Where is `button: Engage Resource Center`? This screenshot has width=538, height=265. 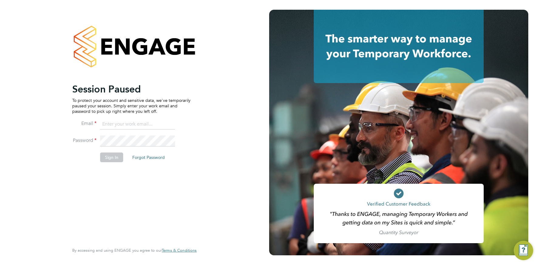 button: Engage Resource Center is located at coordinates (524, 251).